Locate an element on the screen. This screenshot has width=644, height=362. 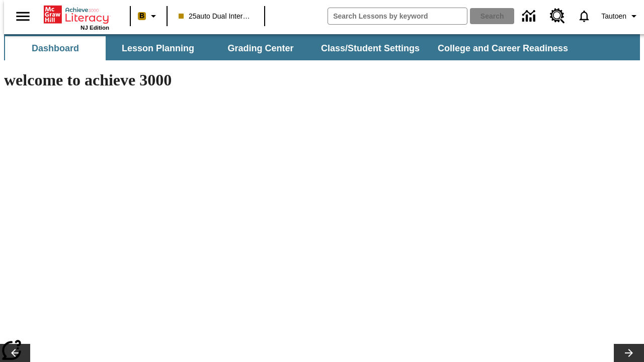
button: Lesson carousel, Next is located at coordinates (629, 353).